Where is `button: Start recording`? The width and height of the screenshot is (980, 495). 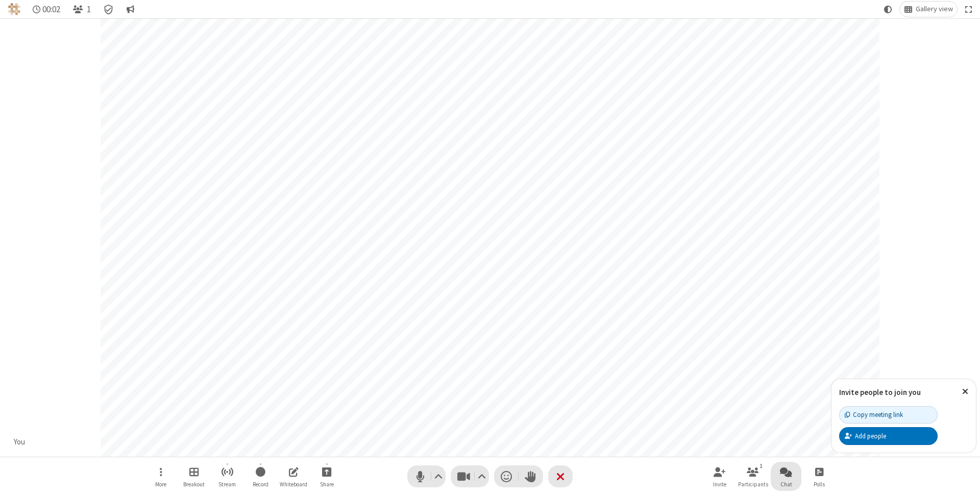
button: Start recording is located at coordinates (260, 476).